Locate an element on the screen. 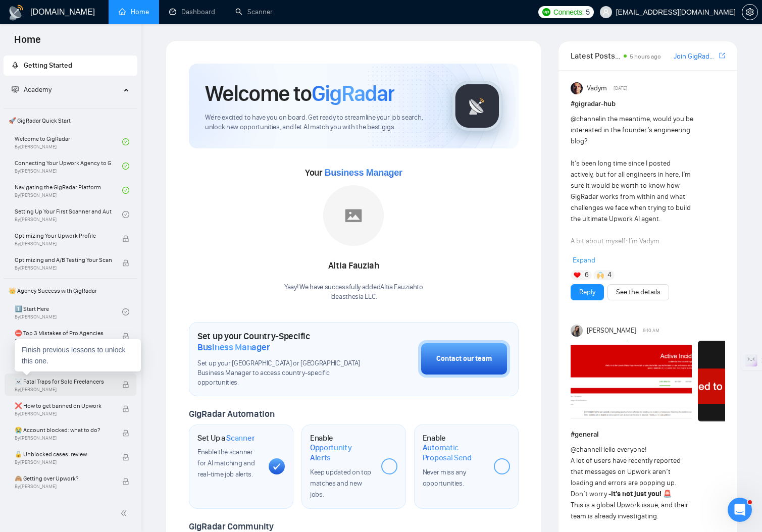  span: export is located at coordinates (722, 56).